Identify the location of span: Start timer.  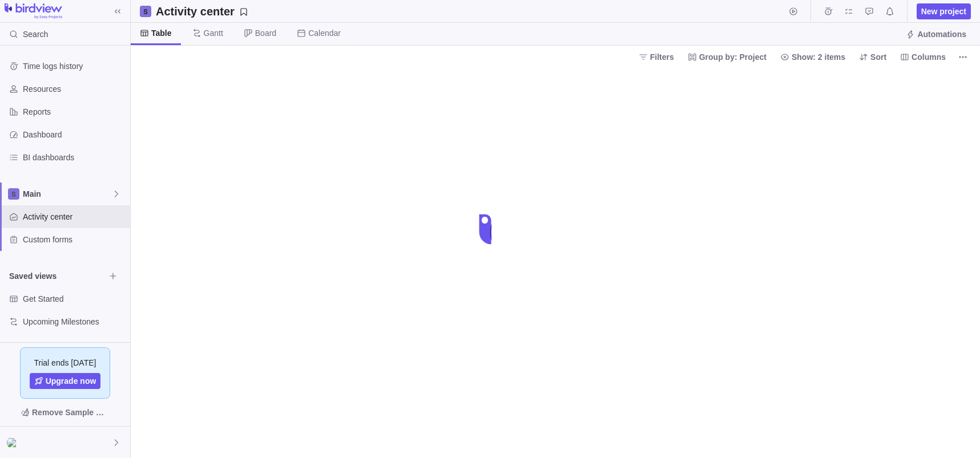
(793, 11).